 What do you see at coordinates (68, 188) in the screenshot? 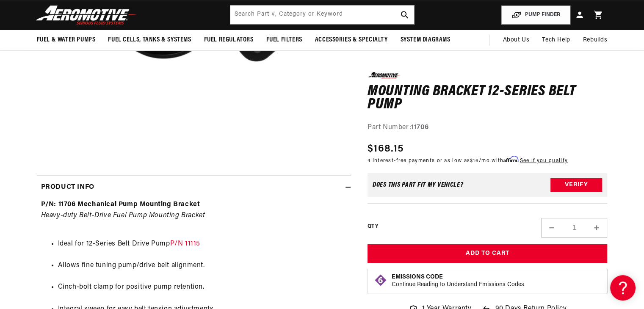
I see `h2: Product Info` at bounding box center [68, 188].